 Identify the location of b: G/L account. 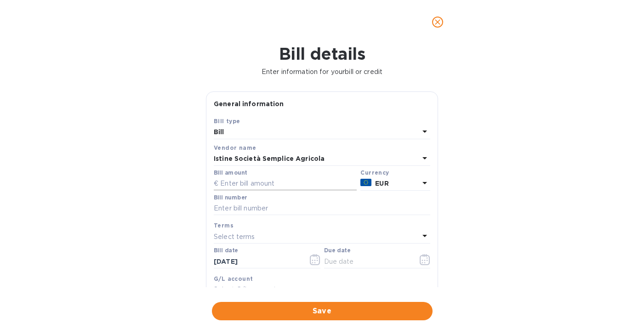
(233, 278).